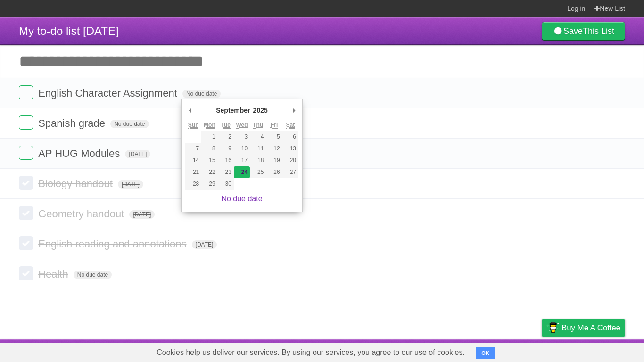  What do you see at coordinates (80, 153) in the screenshot?
I see `span: AP HUG Modules` at bounding box center [80, 153].